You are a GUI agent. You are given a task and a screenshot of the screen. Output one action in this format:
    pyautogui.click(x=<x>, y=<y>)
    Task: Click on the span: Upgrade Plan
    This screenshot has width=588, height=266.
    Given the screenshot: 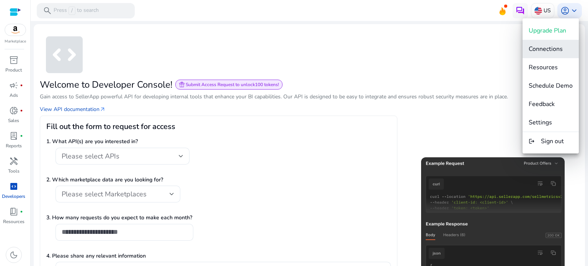 What is the action you would take?
    pyautogui.click(x=547, y=31)
    